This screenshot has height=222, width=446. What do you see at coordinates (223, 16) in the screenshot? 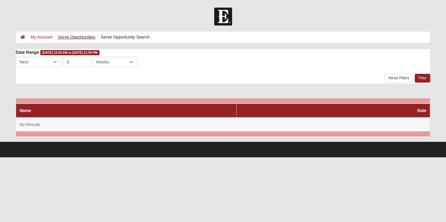
I see `img: Church of Eleven22 Logo` at bounding box center [223, 16].